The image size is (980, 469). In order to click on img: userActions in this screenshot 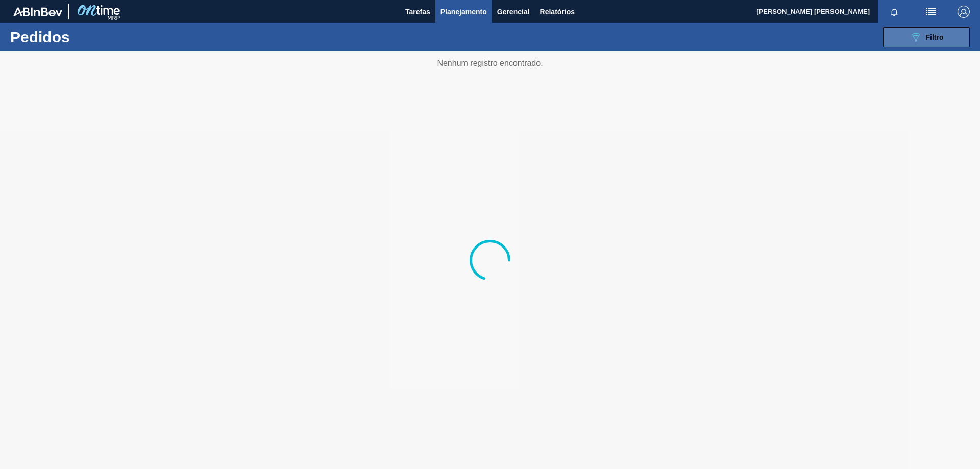, I will do `click(931, 12)`.